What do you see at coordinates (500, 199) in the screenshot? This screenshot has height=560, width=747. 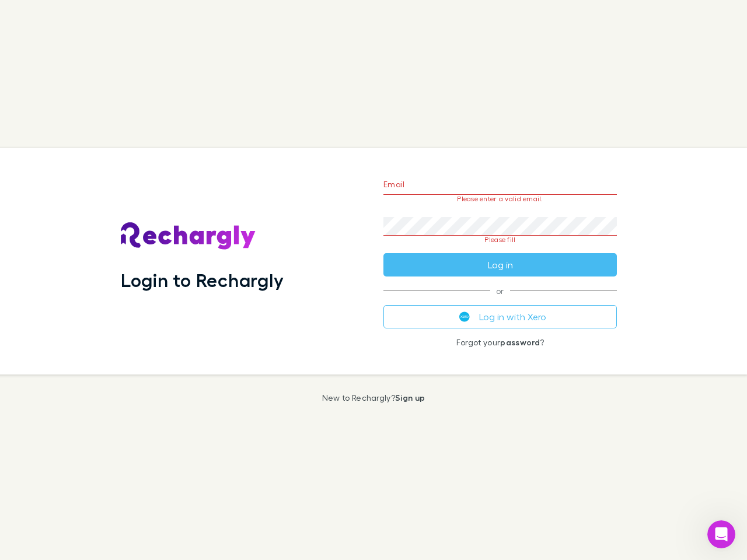 I see `p: Please enter a valid email.` at bounding box center [500, 199].